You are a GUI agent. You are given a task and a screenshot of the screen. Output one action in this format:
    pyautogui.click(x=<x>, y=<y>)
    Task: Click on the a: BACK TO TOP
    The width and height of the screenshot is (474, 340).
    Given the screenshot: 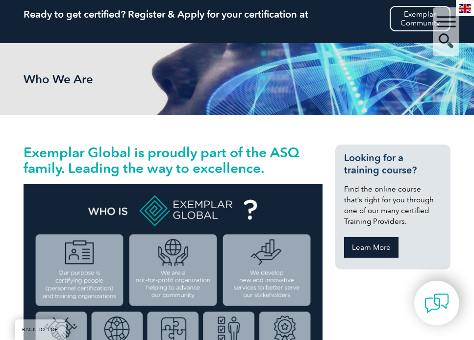 What is the action you would take?
    pyautogui.click(x=40, y=330)
    